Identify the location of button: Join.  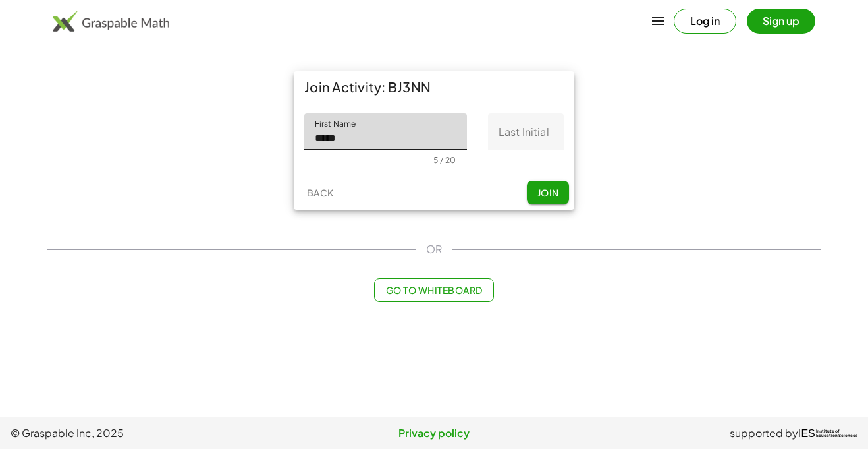
(548, 193).